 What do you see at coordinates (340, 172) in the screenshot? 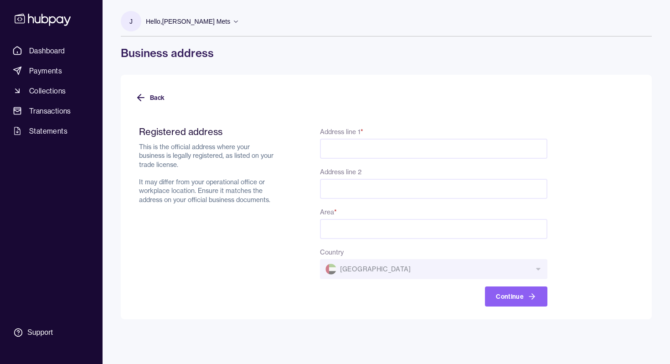
I see `label: Address line 2` at bounding box center [340, 172].